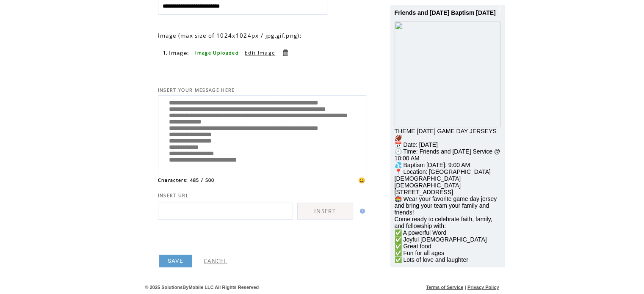 The height and width of the screenshot is (294, 644). Describe the element at coordinates (202, 288) in the screenshot. I see `span: © 2025 SolutionsByMobile LLC All Rights Reserved` at that location.